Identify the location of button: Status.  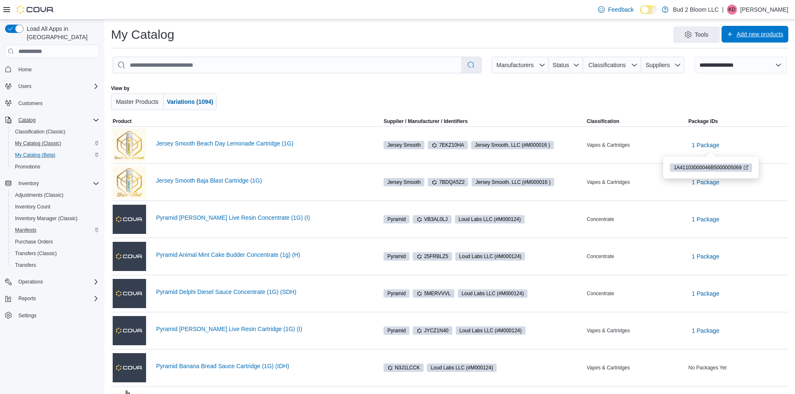
(566, 65).